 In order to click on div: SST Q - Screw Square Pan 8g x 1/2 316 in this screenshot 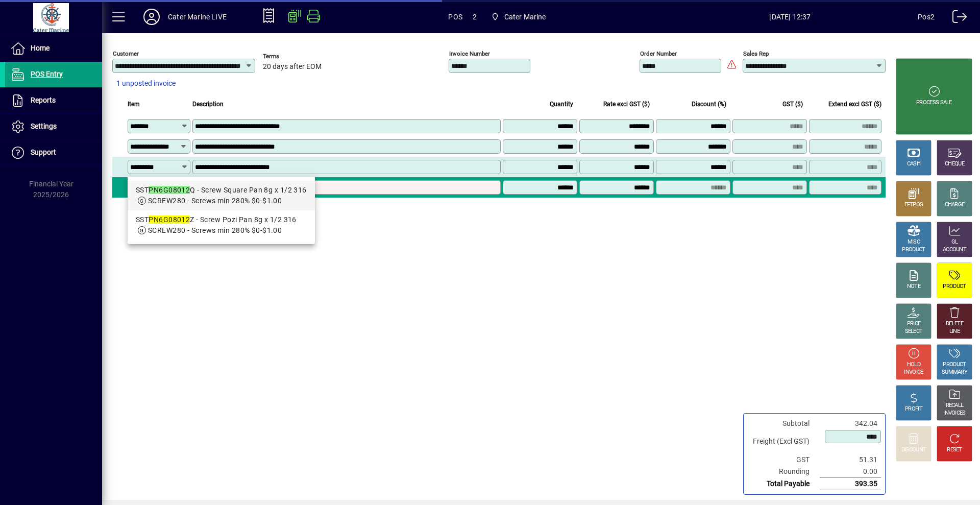, I will do `click(221, 190)`.